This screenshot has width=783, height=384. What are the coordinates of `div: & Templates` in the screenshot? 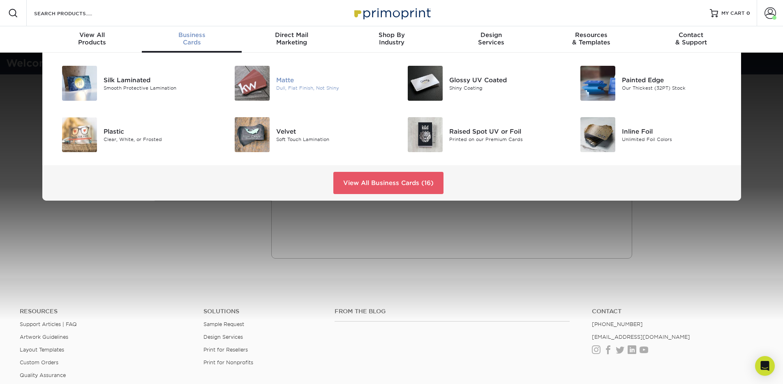 It's located at (591, 39).